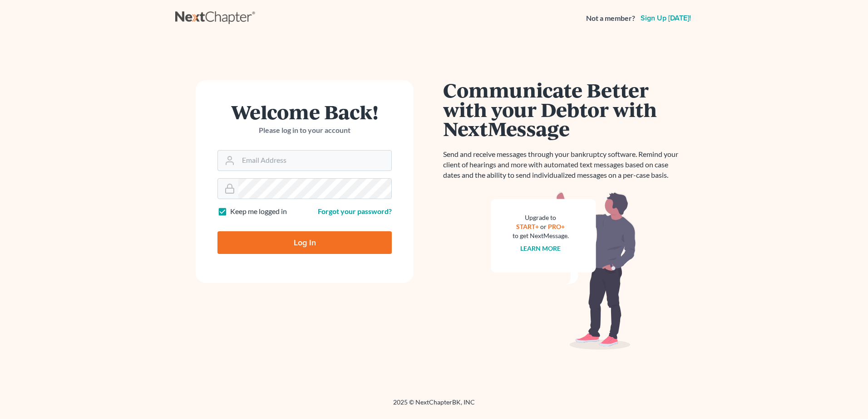  What do you see at coordinates (563, 165) in the screenshot?
I see `p: Send and receive messages through your bankruptcy software. Remind your client of hearings and mo...` at bounding box center [563, 165].